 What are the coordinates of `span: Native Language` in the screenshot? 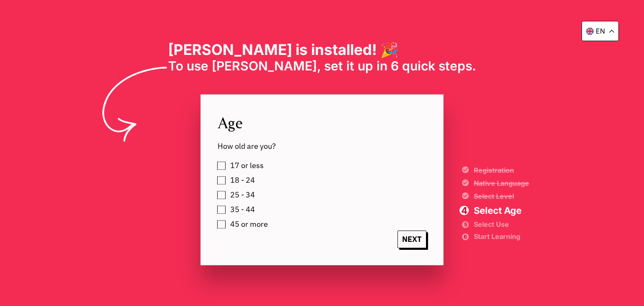 It's located at (501, 184).